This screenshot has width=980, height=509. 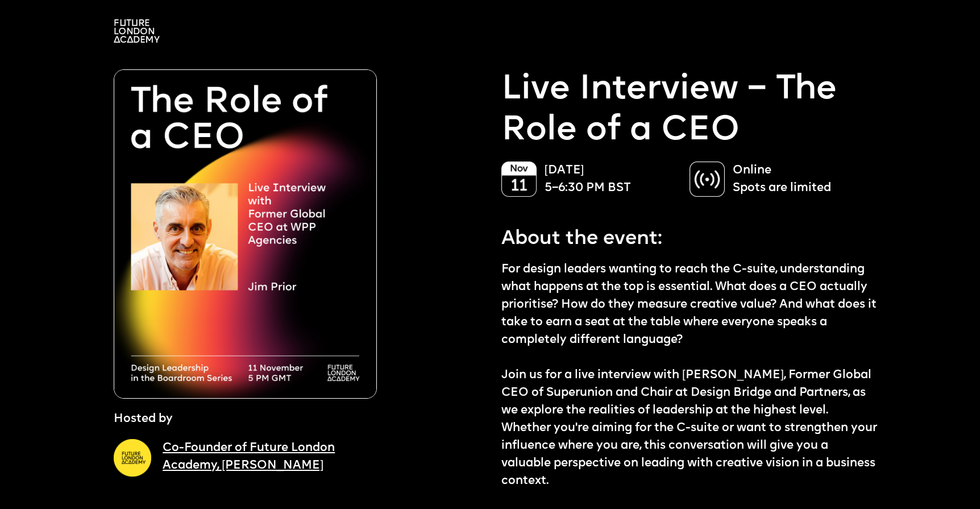 I want to click on p: About the event:, so click(x=690, y=236).